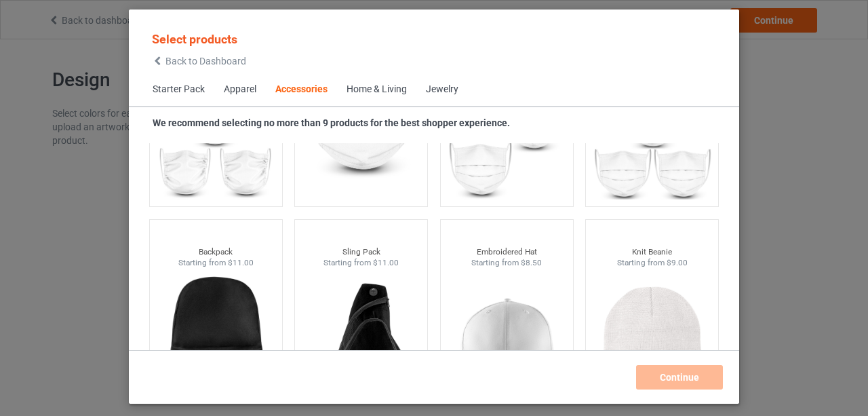 Image resolution: width=868 pixels, height=416 pixels. Describe the element at coordinates (376, 89) in the screenshot. I see `div: Home & Living` at that location.